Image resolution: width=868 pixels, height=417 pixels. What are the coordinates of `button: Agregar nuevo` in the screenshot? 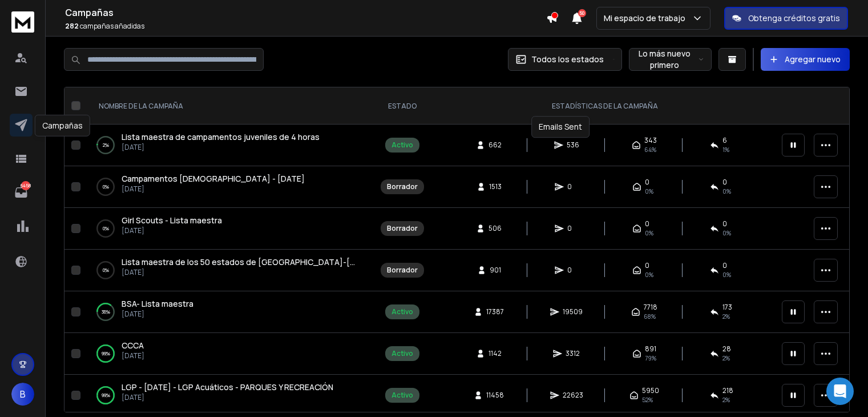 It's located at (806, 59).